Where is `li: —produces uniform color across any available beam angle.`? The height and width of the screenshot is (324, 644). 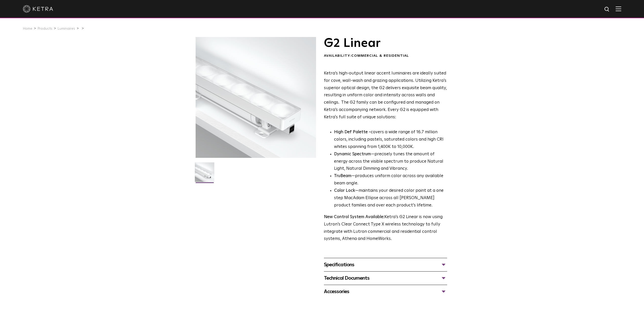
li: —produces uniform color across any available beam angle. is located at coordinates (391, 180).